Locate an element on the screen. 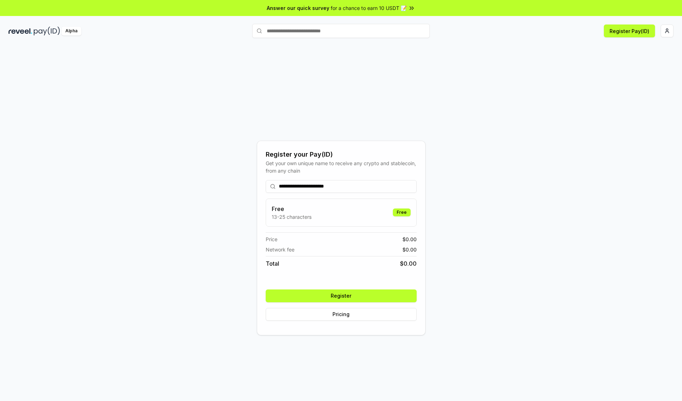 This screenshot has height=401, width=682. span: Network fee is located at coordinates (280, 249).